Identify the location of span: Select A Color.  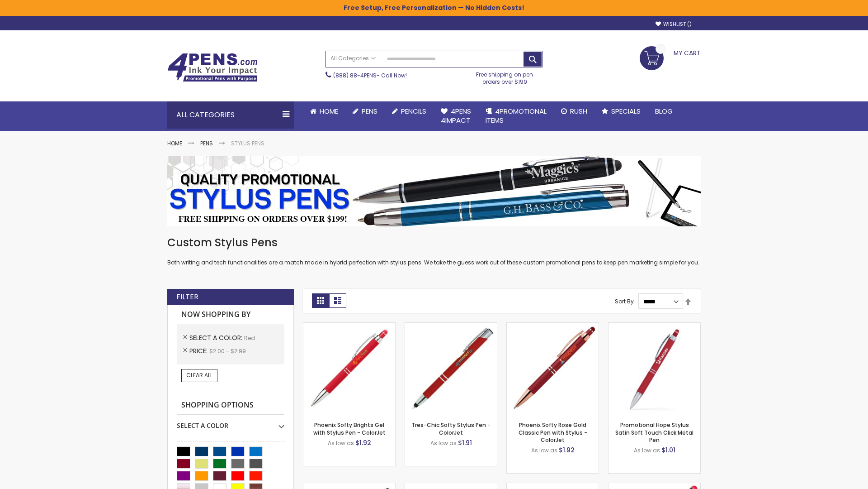
(216, 337).